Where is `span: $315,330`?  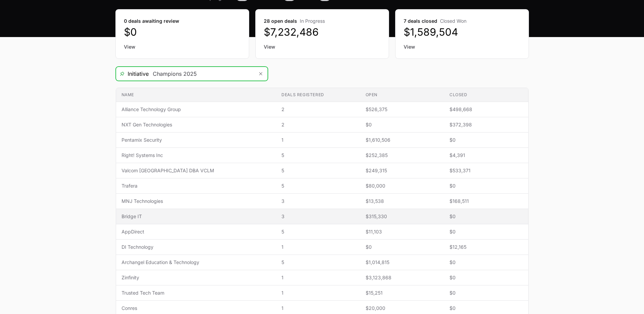 span: $315,330 is located at coordinates (402, 216).